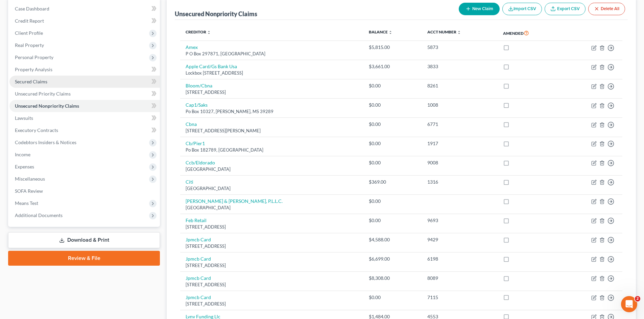  Describe the element at coordinates (459, 297) in the screenshot. I see `div: 7115` at that location.